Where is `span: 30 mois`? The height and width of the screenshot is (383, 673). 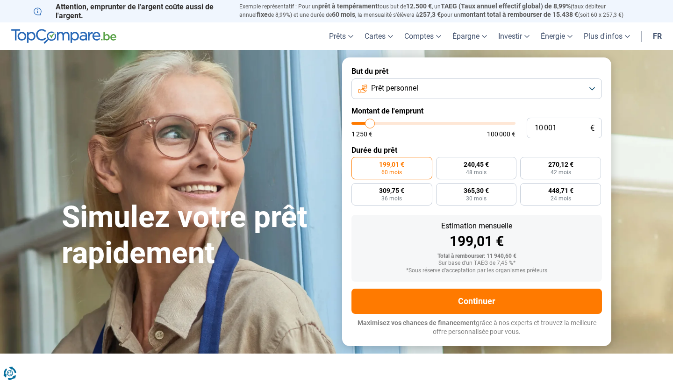
span: 30 mois is located at coordinates (476, 199).